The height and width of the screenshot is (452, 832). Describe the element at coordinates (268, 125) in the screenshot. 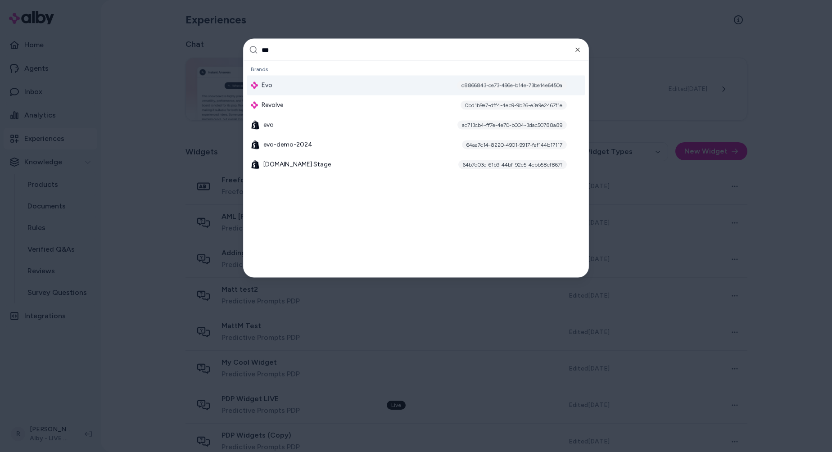

I see `span: evo` at that location.